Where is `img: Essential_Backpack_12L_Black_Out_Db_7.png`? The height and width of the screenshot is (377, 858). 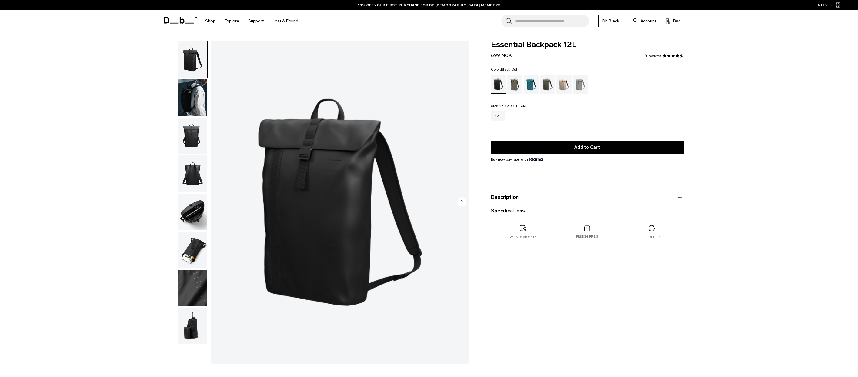
img: Essential_Backpack_12L_Black_Out_Db_7.png is located at coordinates (192, 98).